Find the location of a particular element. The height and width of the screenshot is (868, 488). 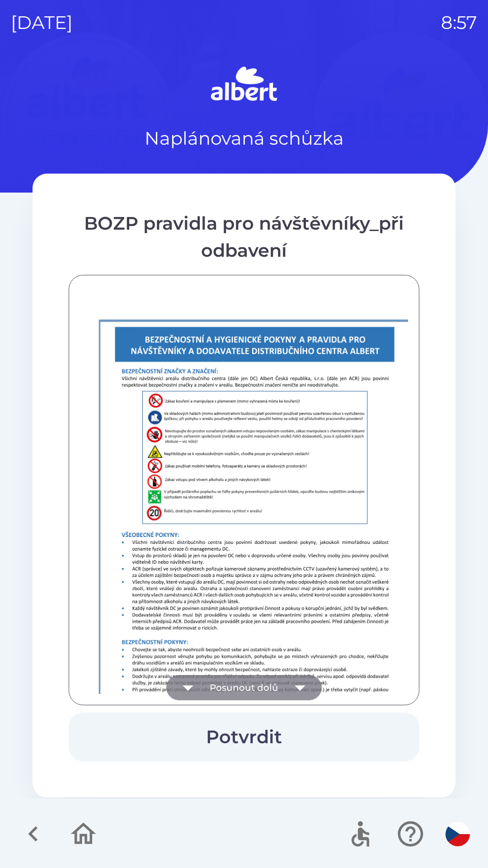

button: Potvrdit is located at coordinates (244, 737).